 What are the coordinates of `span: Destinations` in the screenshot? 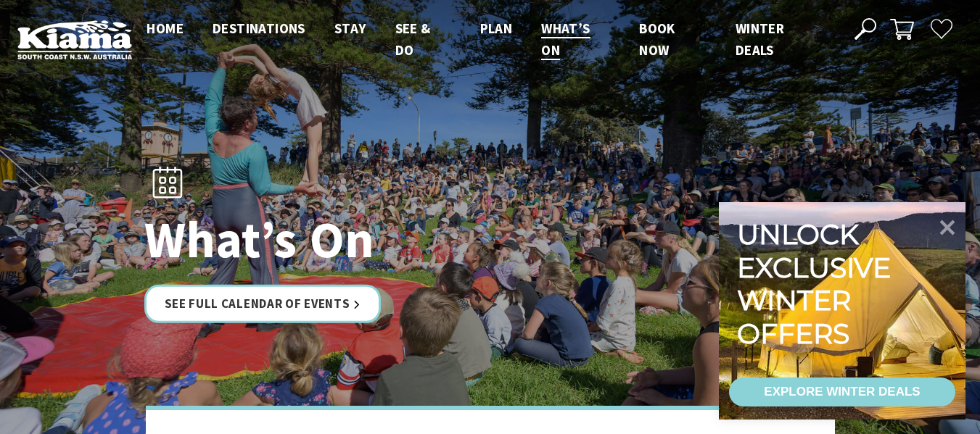 It's located at (259, 28).